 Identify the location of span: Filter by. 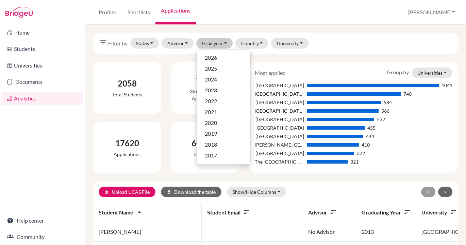
(118, 44).